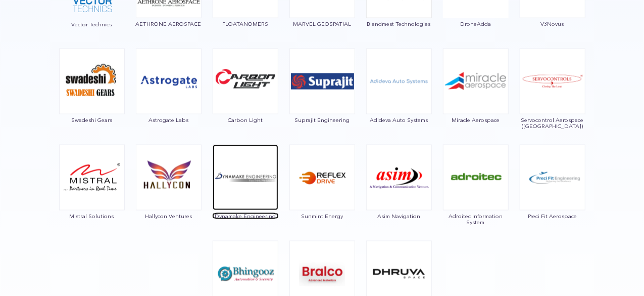 The image size is (644, 296). What do you see at coordinates (92, 177) in the screenshot?
I see `img: img_mistral.png` at bounding box center [92, 177].